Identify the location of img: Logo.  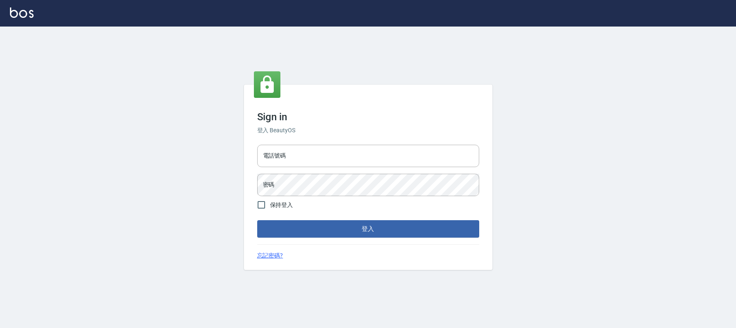
(22, 12).